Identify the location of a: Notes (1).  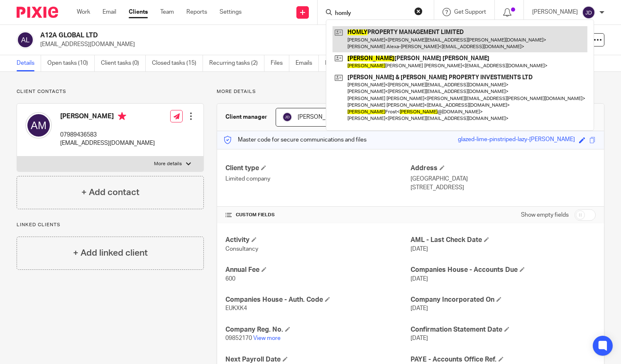
(340, 63).